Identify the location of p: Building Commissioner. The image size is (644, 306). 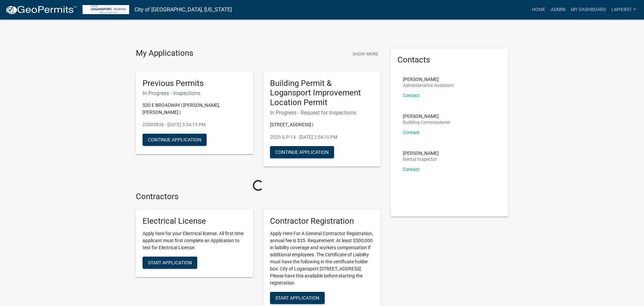
(427, 122).